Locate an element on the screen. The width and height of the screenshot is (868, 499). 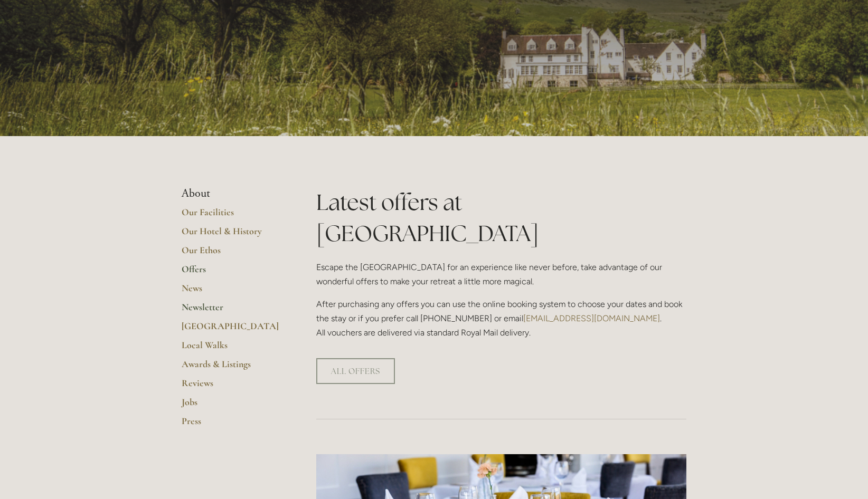
a: Awards & Listings is located at coordinates (232, 368).